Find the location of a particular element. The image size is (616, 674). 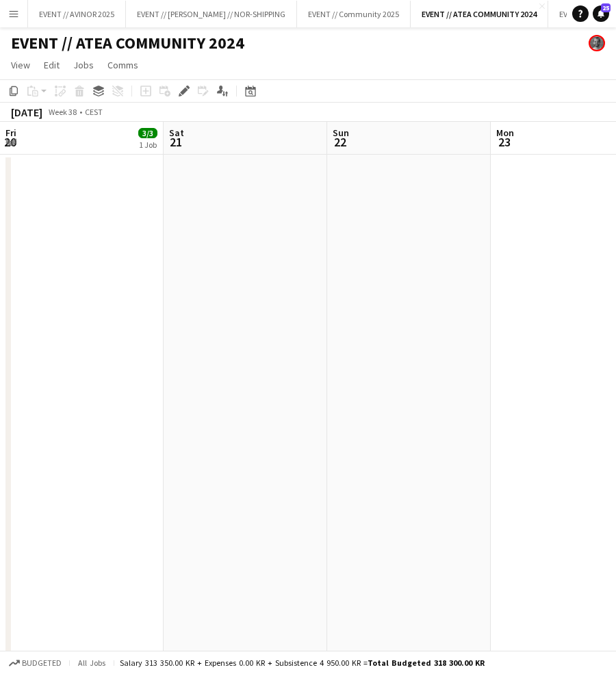

a: View is located at coordinates (20, 65).